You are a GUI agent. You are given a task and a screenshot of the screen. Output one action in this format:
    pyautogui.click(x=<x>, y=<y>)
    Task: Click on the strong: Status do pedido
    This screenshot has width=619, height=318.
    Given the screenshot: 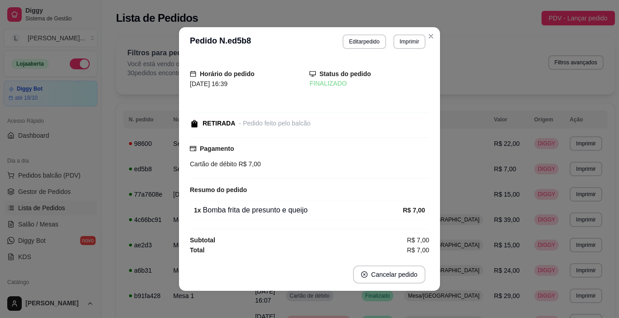 What is the action you would take?
    pyautogui.click(x=345, y=74)
    